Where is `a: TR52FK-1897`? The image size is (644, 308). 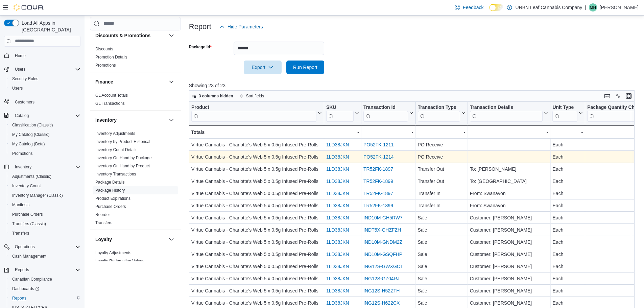 a: TR52FK-1897 is located at coordinates (378, 169).